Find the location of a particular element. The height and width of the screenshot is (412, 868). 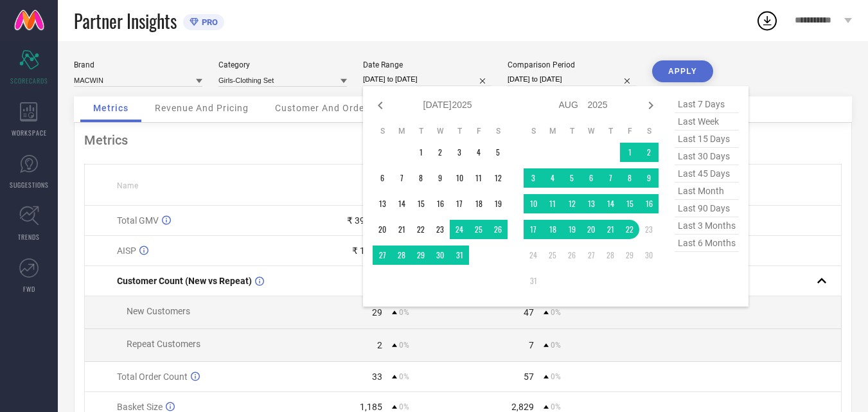

span: Customer Count (New vs Repeat) is located at coordinates (184, 281).